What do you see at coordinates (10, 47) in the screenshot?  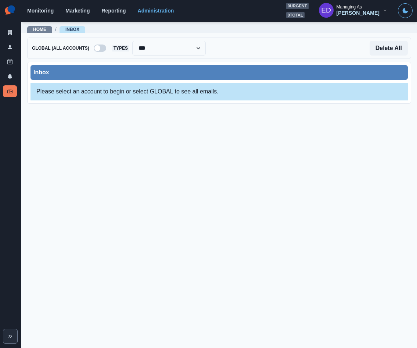 I see `a: Users` at bounding box center [10, 47].